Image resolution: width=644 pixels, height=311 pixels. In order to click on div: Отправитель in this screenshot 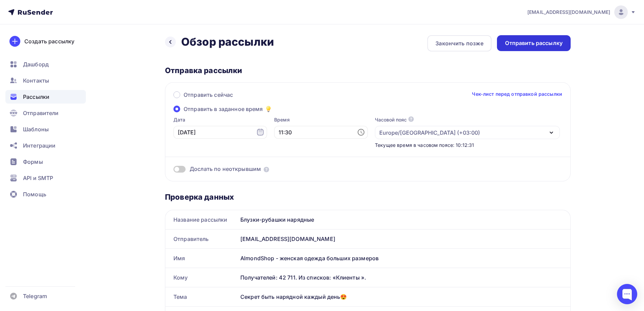, I will do `click(201, 239)`.